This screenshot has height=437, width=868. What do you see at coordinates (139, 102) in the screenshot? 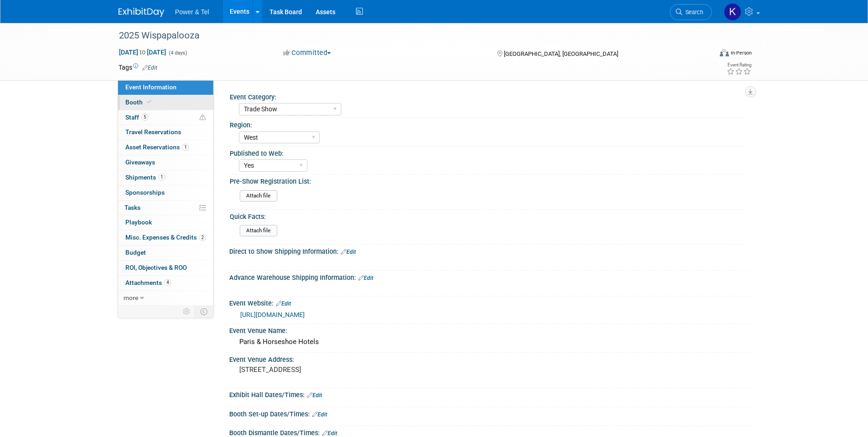
I see `span: Booth` at bounding box center [139, 102].